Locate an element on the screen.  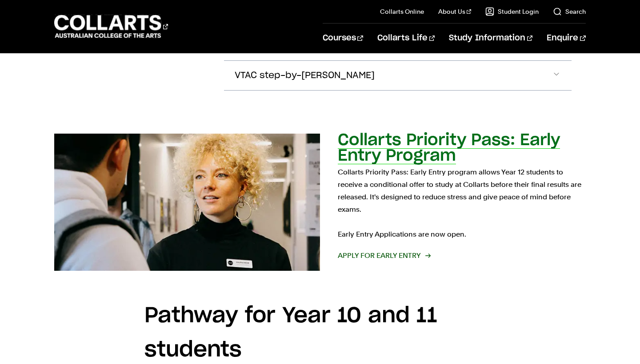
h2: Collarts Priority Pass: Early Entry Program is located at coordinates (448, 148).